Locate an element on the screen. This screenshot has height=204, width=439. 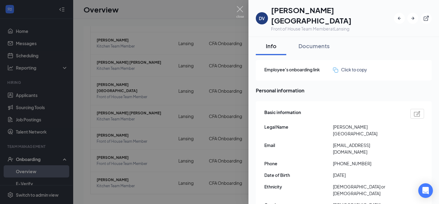
span: Phone is located at coordinates (299, 163).